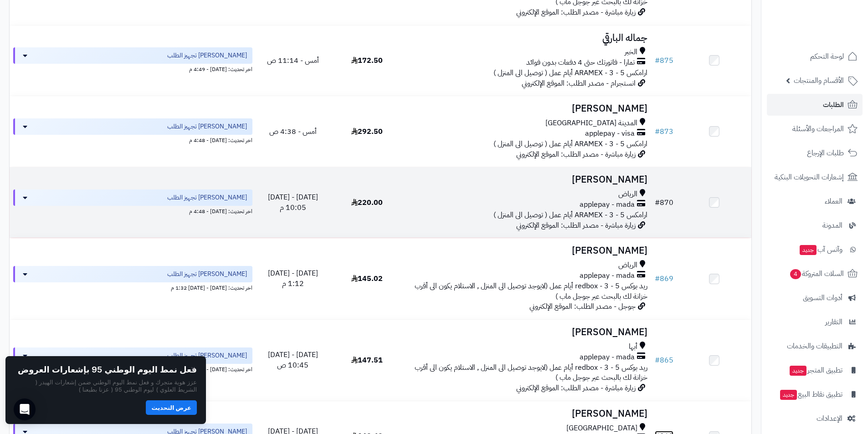  I want to click on span: أبها, so click(633, 346).